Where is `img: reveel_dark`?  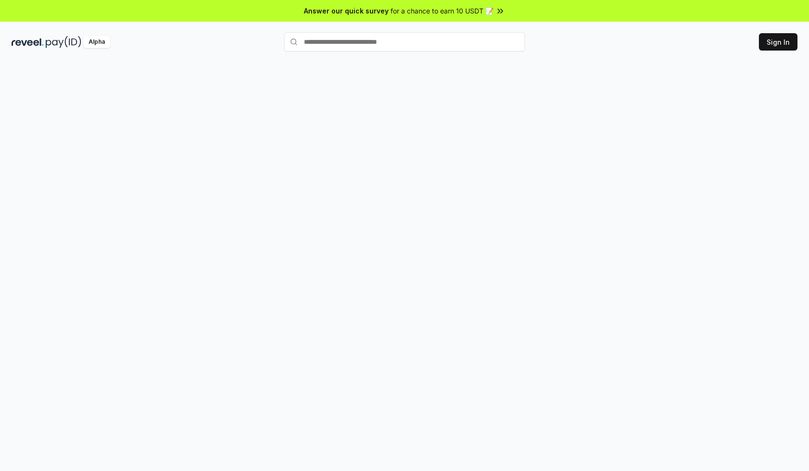
img: reveel_dark is located at coordinates (27, 42).